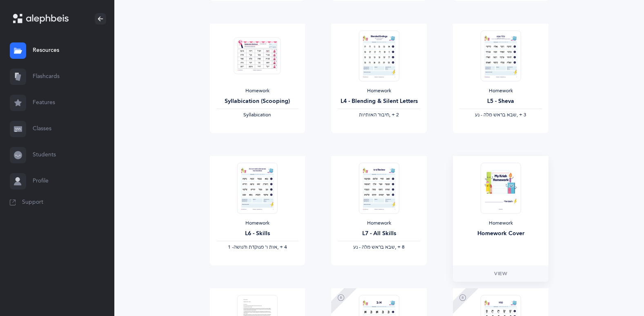 This screenshot has width=644, height=316. I want to click on span: ‫חיבור האותיות‬, so click(374, 115).